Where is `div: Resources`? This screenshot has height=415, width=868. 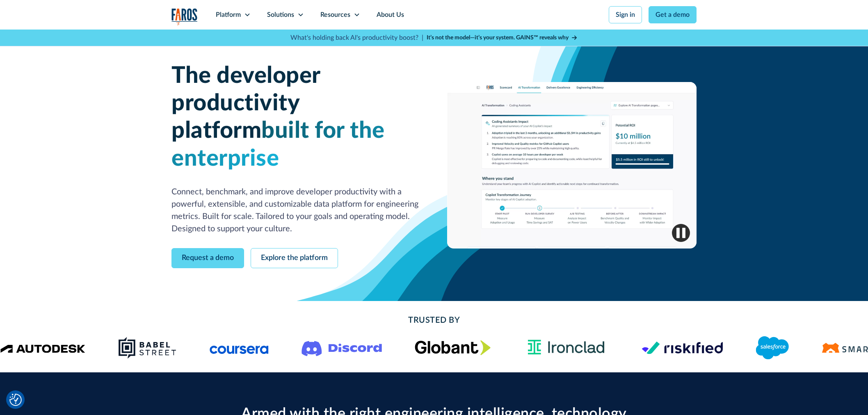 div: Resources is located at coordinates (335, 15).